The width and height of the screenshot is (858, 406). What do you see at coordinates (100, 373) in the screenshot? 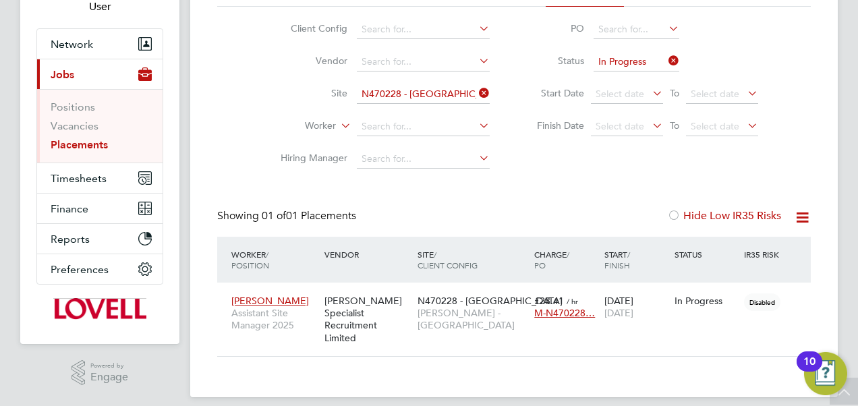
I see `a: Powered byEngage` at bounding box center [100, 373].